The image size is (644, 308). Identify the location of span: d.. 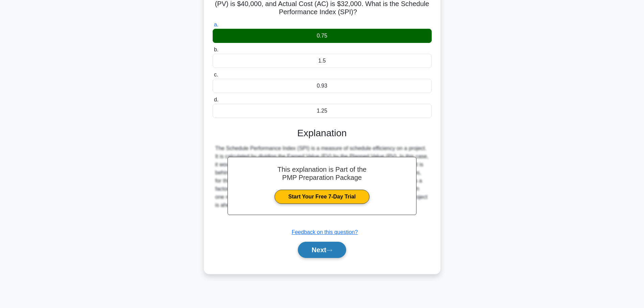
(216, 100).